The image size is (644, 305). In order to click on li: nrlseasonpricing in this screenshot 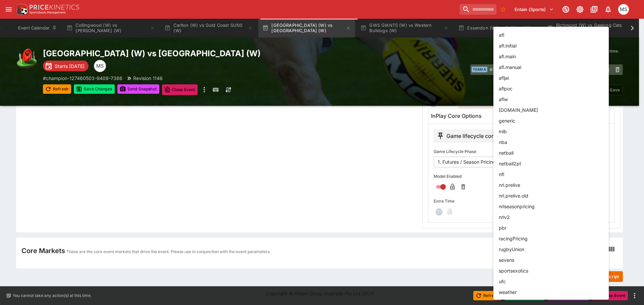, I will do `click(551, 206)`.